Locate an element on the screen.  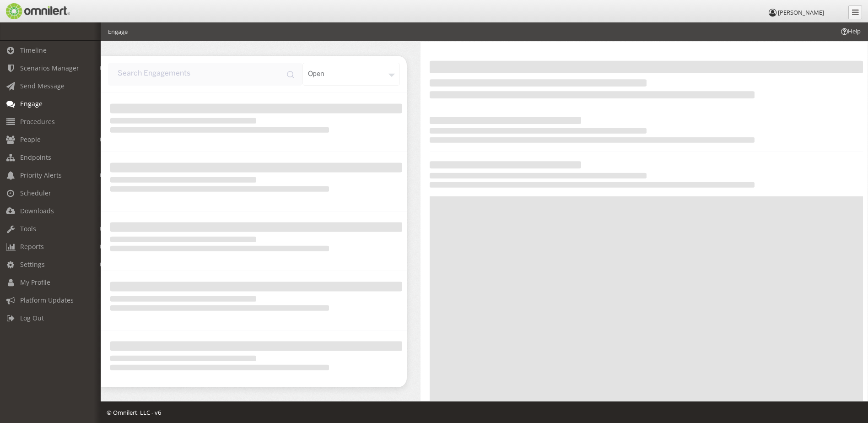
a: Collapse Menu is located at coordinates (855, 12).